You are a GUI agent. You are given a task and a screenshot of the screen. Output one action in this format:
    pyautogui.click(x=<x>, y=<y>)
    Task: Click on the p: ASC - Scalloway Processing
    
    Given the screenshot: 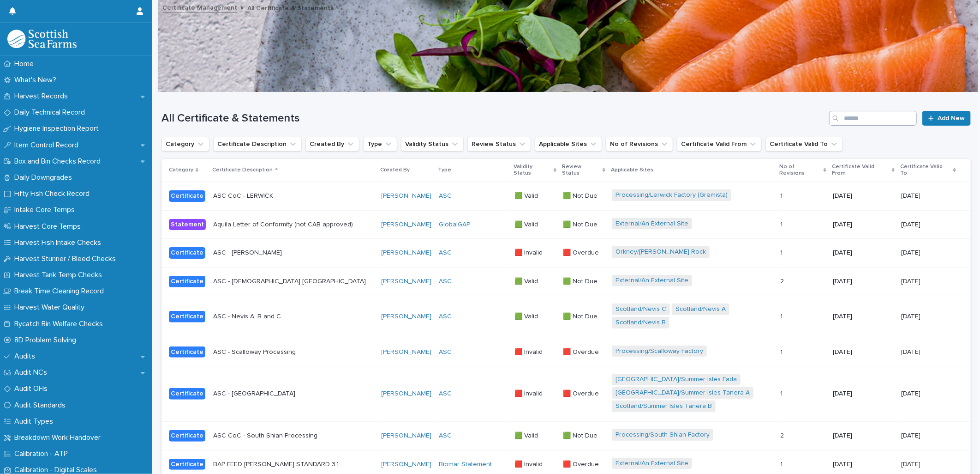 What is the action you would take?
    pyautogui.click(x=293, y=352)
    